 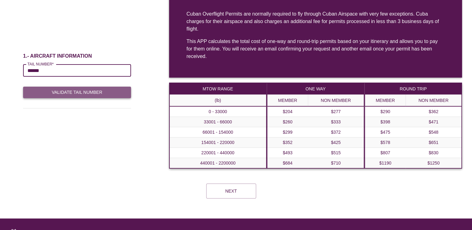 I want to click on td: $425, so click(x=336, y=143).